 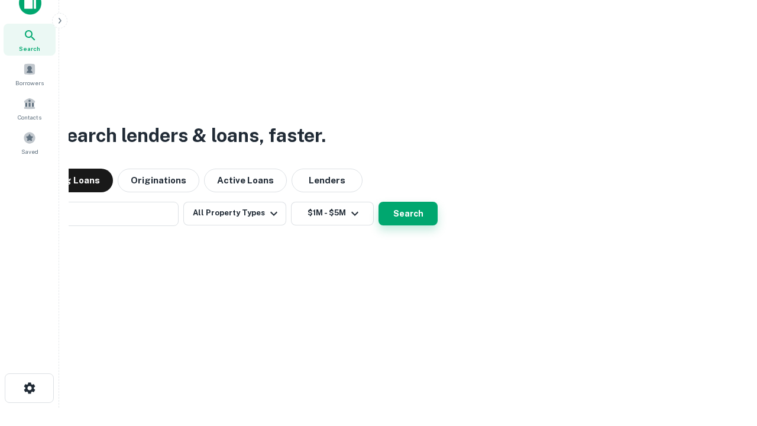 What do you see at coordinates (158, 180) in the screenshot?
I see `button: Originations` at bounding box center [158, 180].